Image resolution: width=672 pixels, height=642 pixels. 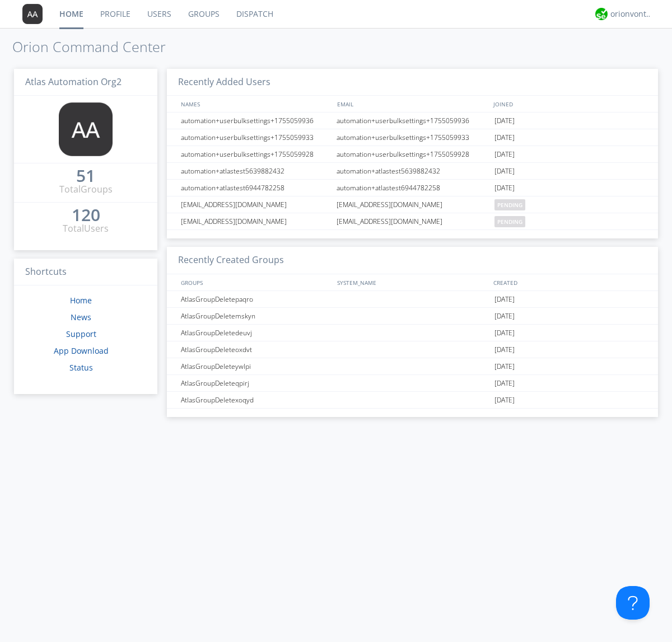 I want to click on div: AtlasGroupDeletexoqyd, so click(x=256, y=399).